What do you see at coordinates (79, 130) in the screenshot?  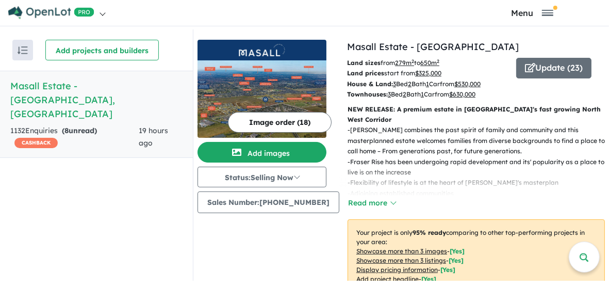 I see `strong: ( unread)` at bounding box center [79, 130].